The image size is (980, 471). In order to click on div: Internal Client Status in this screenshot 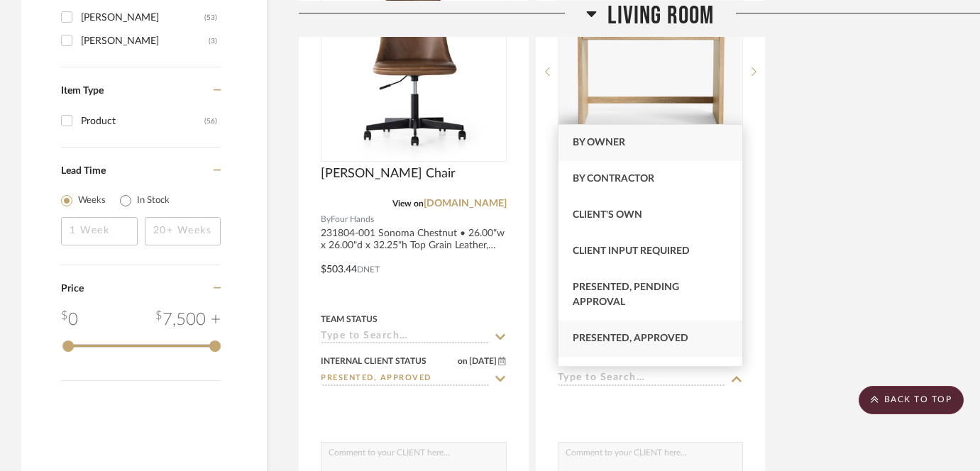, I will do `click(373, 362)`.